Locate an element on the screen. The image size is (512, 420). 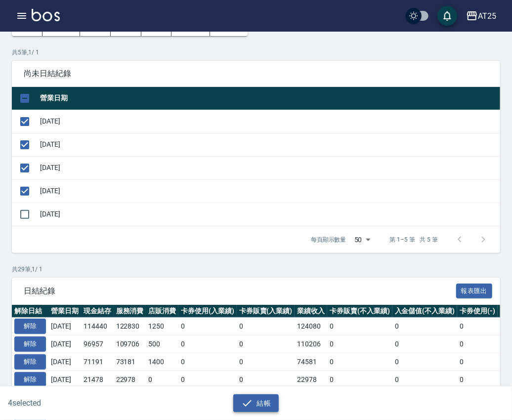
th: 解除日結 is located at coordinates (30, 311).